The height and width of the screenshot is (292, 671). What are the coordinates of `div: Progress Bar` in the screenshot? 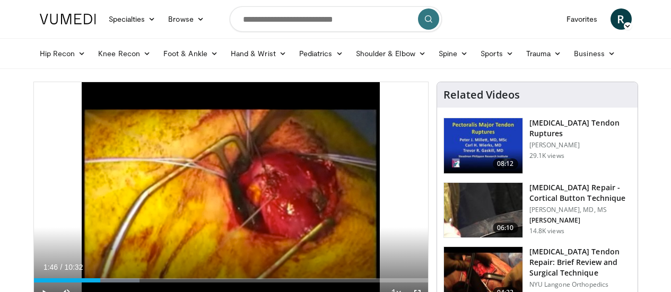 It's located at (231, 281).